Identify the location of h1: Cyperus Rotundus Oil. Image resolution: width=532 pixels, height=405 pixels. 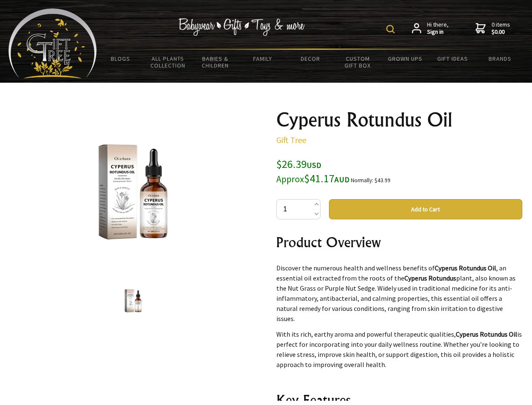
(399, 120).